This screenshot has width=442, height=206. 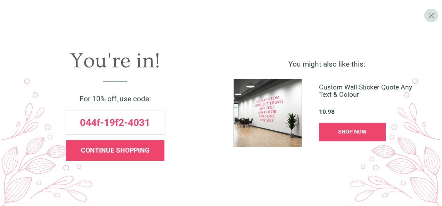 I want to click on img: %5BWS-74142-XS-F-DI_1754659053552.jpg, so click(x=267, y=113).